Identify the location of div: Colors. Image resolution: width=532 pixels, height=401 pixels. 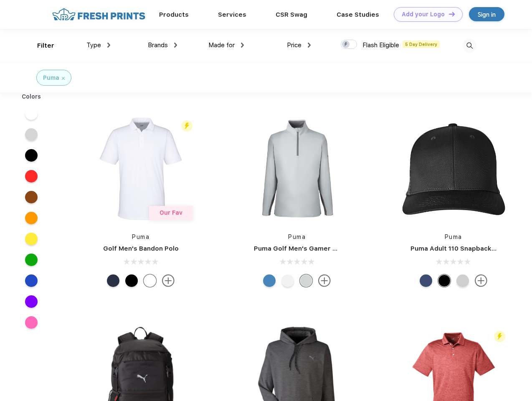
(31, 96).